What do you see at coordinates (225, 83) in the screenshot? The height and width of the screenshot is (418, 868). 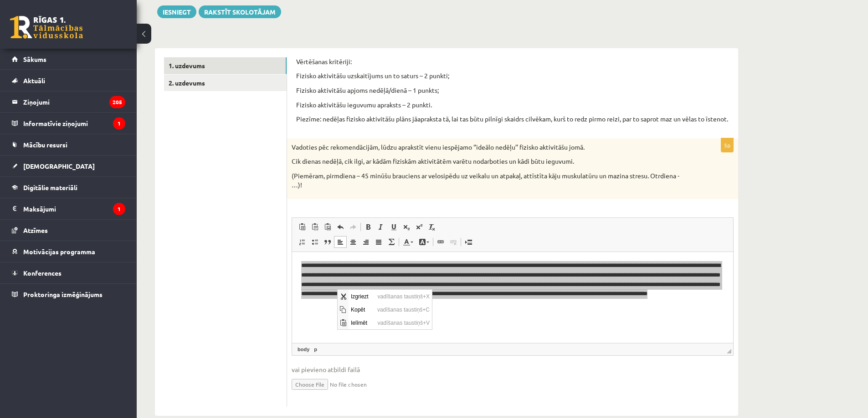 I see `a: 2. uzdevums` at bounding box center [225, 83].